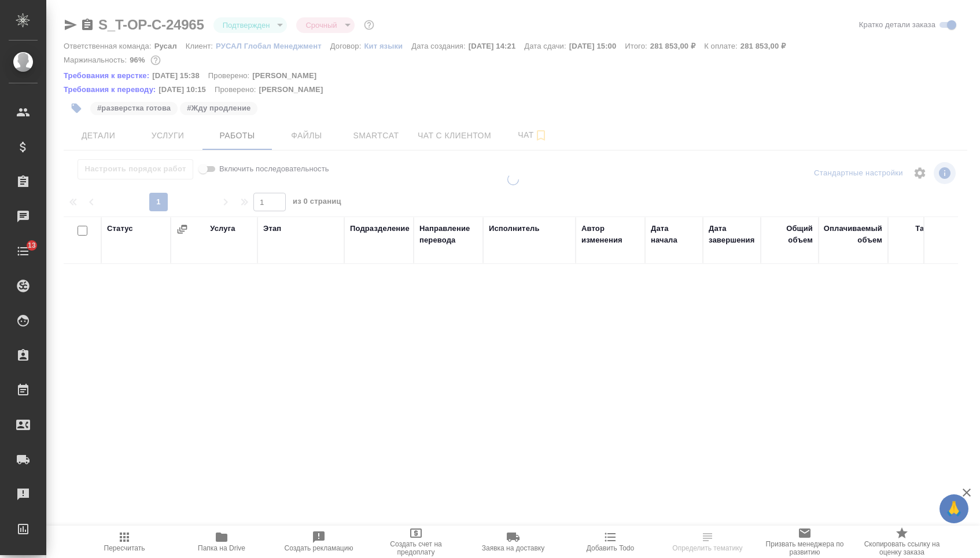  What do you see at coordinates (272, 228) in the screenshot?
I see `div: Этап` at bounding box center [272, 228].